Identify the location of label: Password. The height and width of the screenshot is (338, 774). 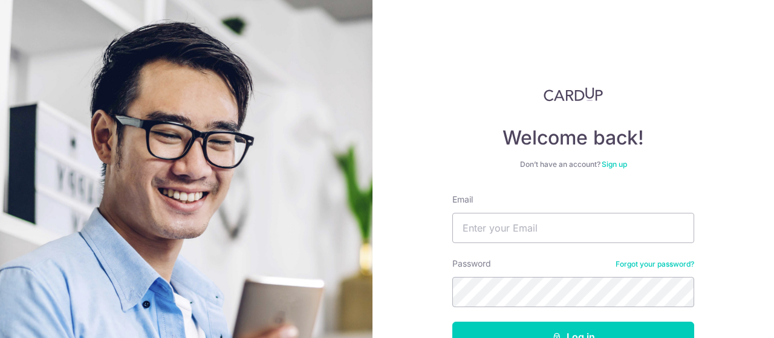
(472, 264).